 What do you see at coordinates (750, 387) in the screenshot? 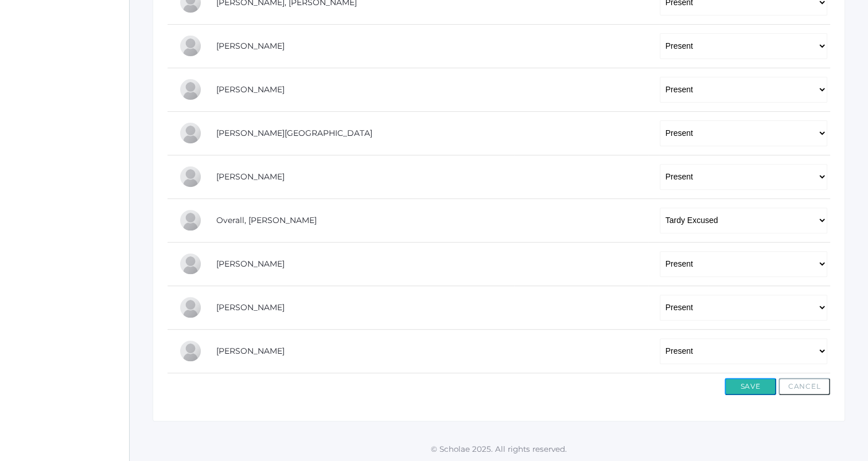
I see `button: Save` at bounding box center [750, 387].